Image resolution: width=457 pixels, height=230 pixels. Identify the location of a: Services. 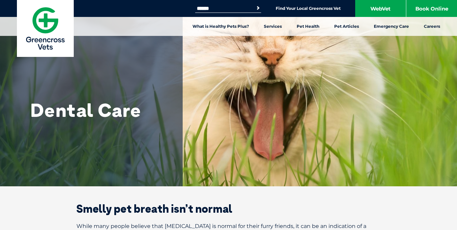
(273, 26).